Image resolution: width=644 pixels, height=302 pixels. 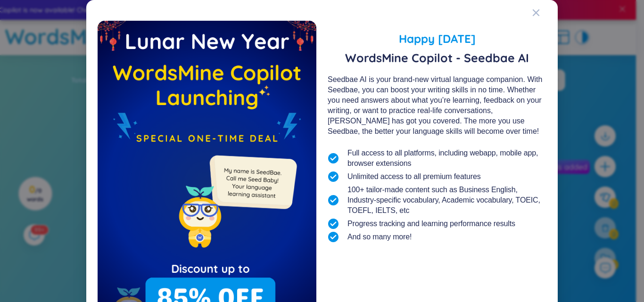 What do you see at coordinates (437, 106) in the screenshot?
I see `div: Seedbae AI is your brand-new virtual language companion. With Seedbae, you can boost your writing...` at bounding box center [437, 106].